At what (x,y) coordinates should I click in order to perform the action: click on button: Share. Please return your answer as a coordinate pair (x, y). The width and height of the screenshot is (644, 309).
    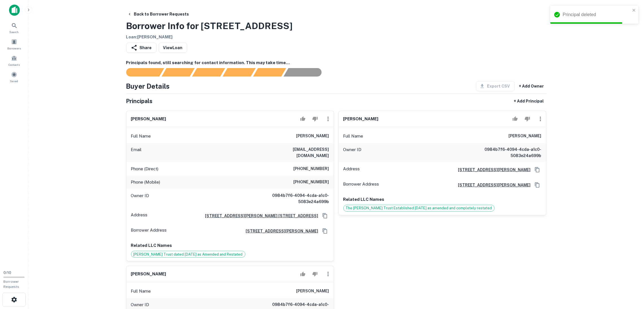
    Looking at the image, I should click on (141, 48).